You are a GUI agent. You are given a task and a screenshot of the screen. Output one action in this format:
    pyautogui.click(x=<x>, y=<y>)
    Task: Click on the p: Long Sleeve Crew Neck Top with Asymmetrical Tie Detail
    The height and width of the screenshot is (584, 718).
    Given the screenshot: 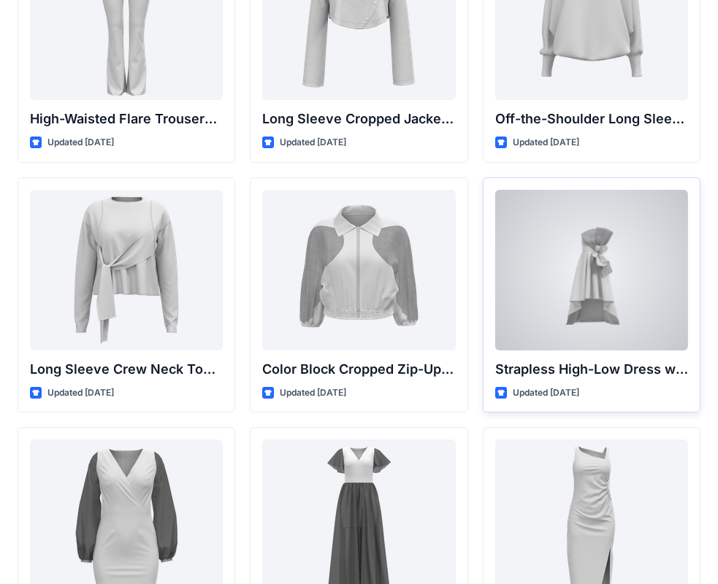 What is the action you would take?
    pyautogui.click(x=126, y=369)
    